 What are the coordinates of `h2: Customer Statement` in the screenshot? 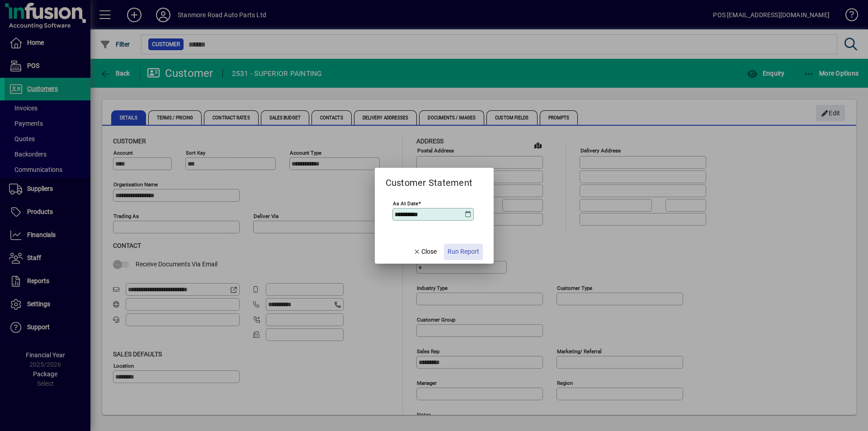 It's located at (429, 179).